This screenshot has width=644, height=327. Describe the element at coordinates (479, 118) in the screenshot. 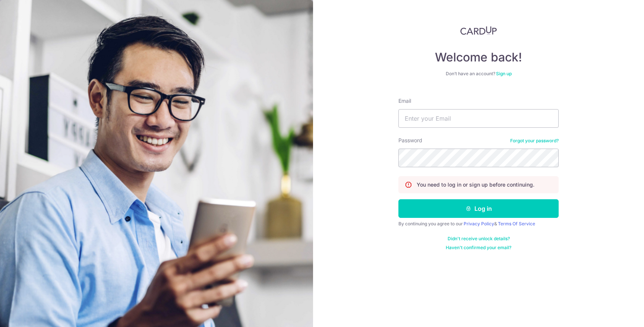

I see `input: Enter your Email` at that location.